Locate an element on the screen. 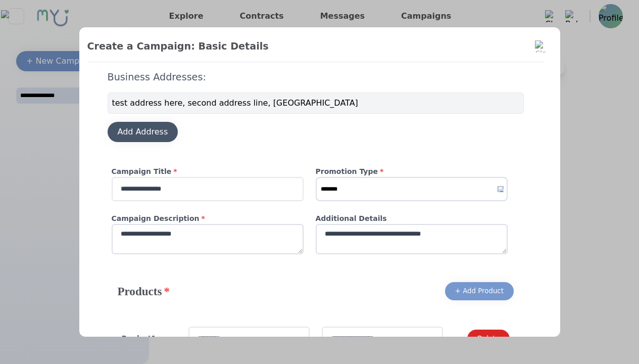 The height and width of the screenshot is (364, 639). div: + Add Product is located at coordinates (479, 291).